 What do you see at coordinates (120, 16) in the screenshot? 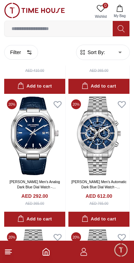
I see `span: My Bag` at bounding box center [120, 16].